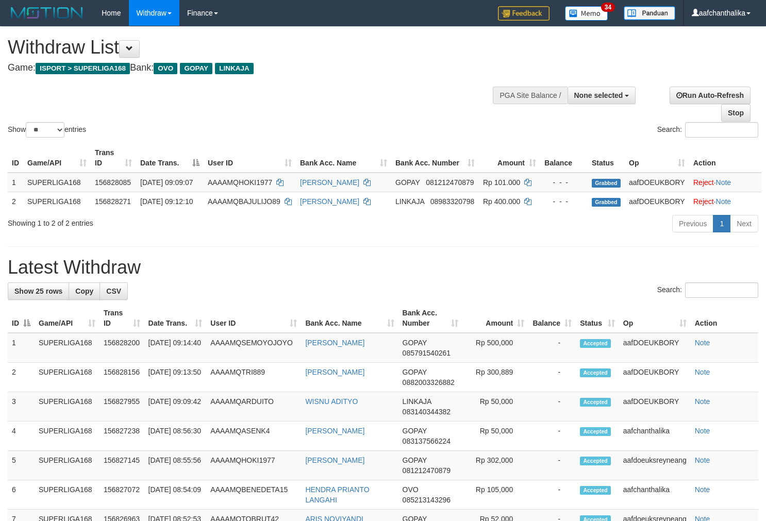  Describe the element at coordinates (495, 348) in the screenshot. I see `td: Rp 500,000` at that location.